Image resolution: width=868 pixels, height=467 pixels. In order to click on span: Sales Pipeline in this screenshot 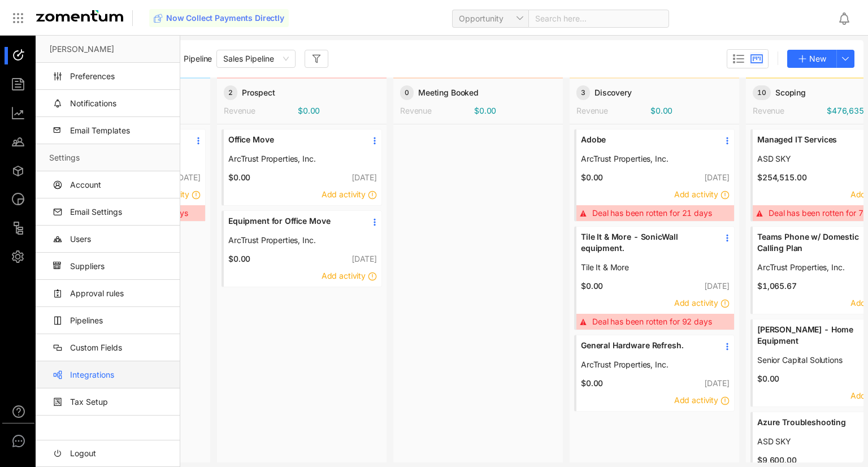, I will do `click(256, 59)`.